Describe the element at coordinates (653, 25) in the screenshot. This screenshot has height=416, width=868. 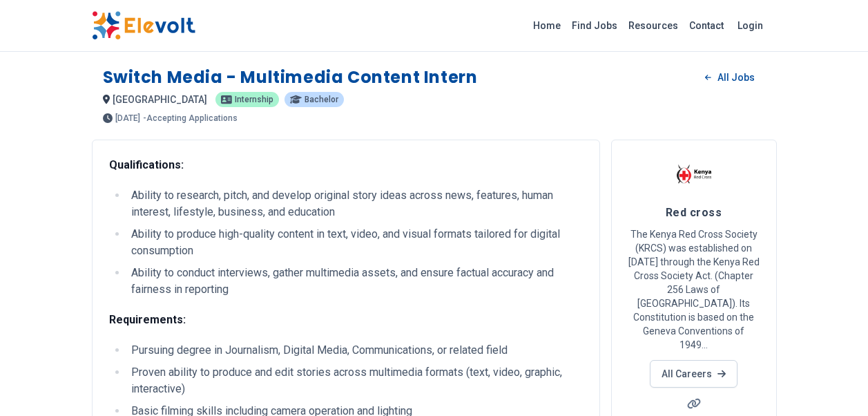
I see `a: Resources` at that location.